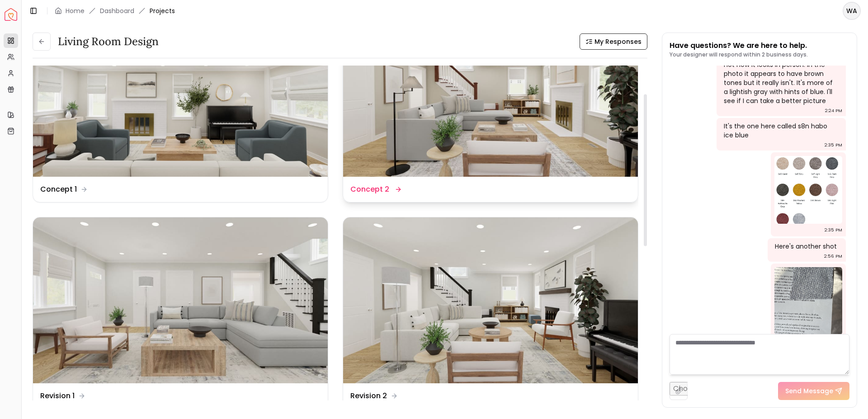  What do you see at coordinates (180, 106) in the screenshot?
I see `a: Concept 1Concept 1` at bounding box center [180, 106].